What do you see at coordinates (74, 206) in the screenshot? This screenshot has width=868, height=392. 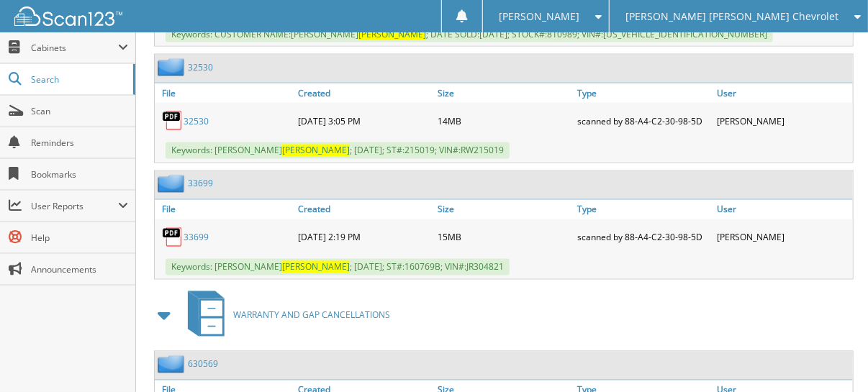 I see `span: User Reports` at bounding box center [74, 206].